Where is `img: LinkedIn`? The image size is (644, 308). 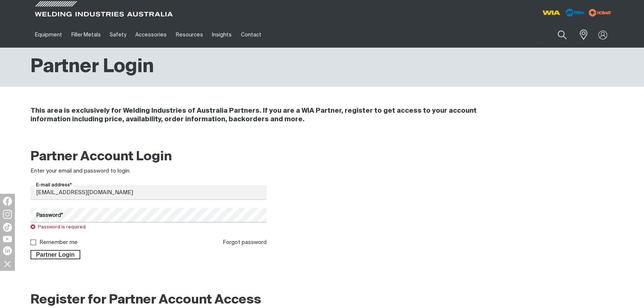
img: LinkedIn is located at coordinates (7, 251).